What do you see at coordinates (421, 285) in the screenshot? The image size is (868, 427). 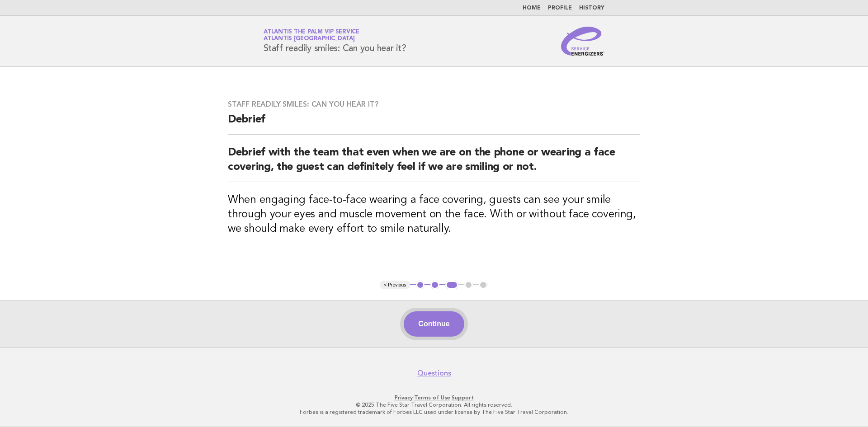 I see `button: 1` at bounding box center [421, 285].